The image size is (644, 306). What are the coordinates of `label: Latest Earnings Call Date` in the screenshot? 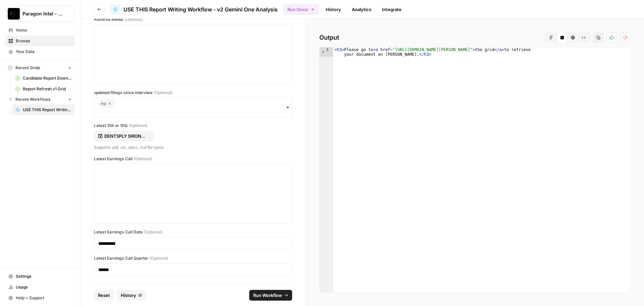 It's located at (193, 232).